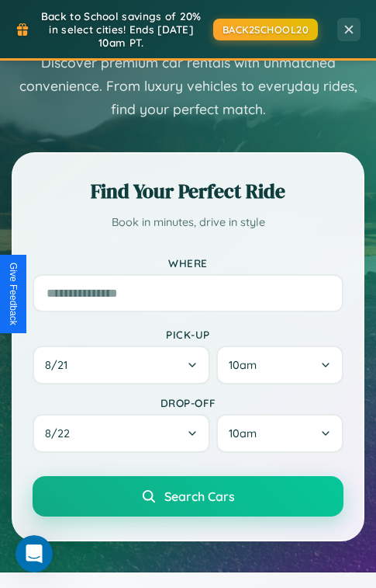 This screenshot has height=588, width=376. What do you see at coordinates (61, 434) in the screenshot?
I see `span: 8 / 22` at bounding box center [61, 434].